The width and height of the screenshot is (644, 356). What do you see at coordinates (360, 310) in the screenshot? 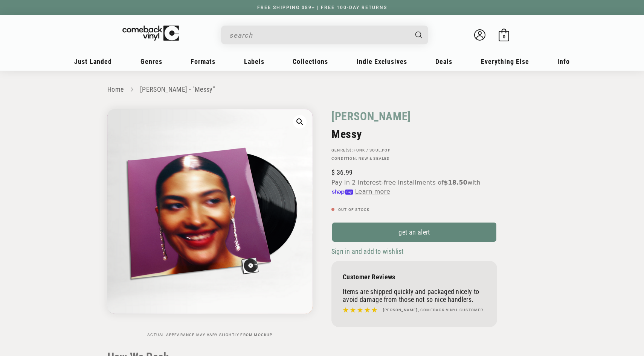
I see `img: star5.svg` at bounding box center [360, 310].